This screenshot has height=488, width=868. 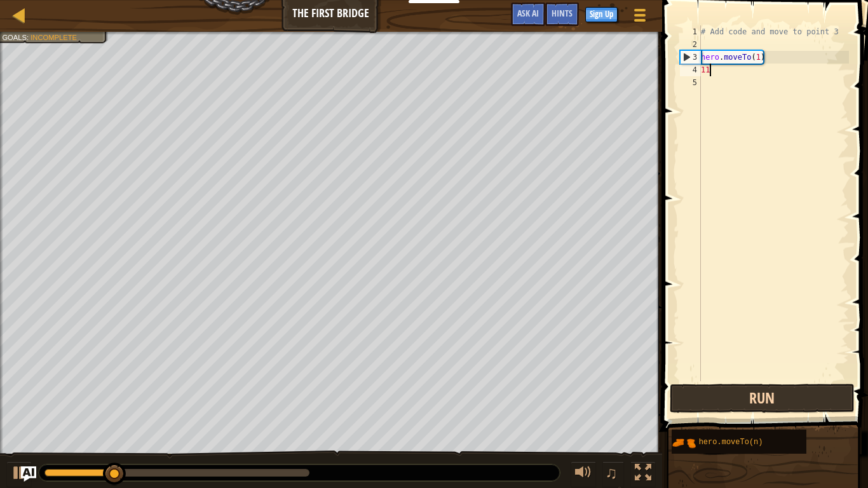 I want to click on button: Toggle fullscreen, so click(x=643, y=474).